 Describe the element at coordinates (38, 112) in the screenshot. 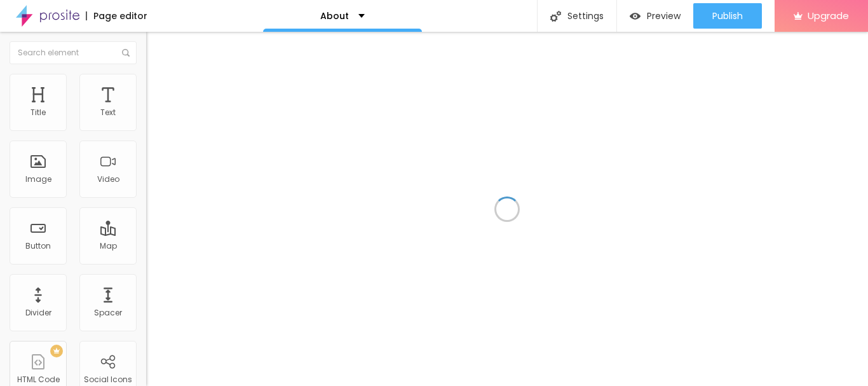

I see `div: Title` at that location.